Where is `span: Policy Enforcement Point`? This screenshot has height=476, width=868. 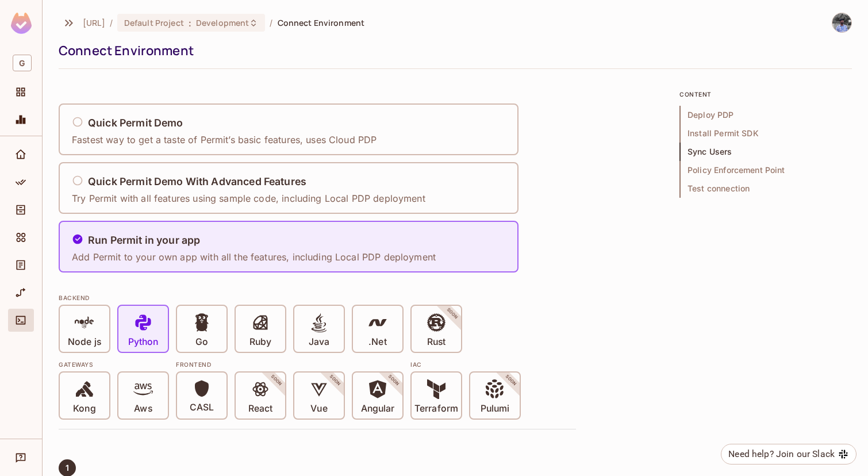
span: Policy Enforcement Point is located at coordinates (766, 170).